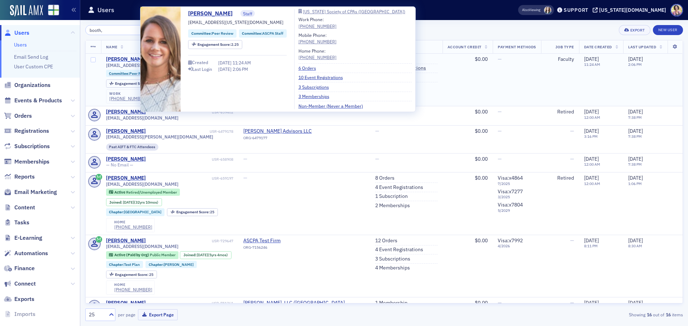  I want to click on span: Retired/Unemployed Member, so click(152, 192).